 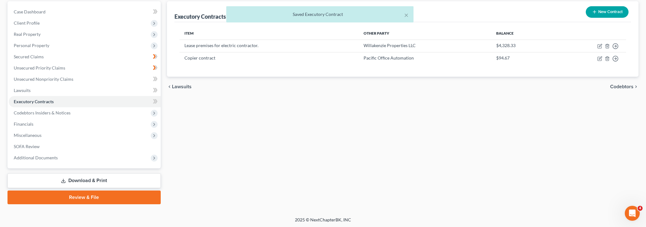 I want to click on button: Codebtors chevron_right, so click(x=624, y=87).